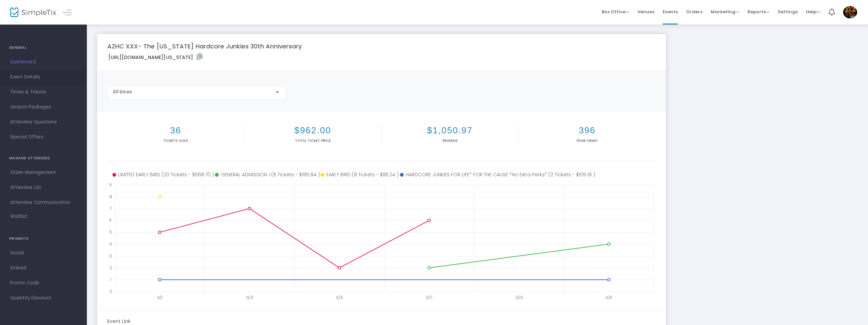 The height and width of the screenshot is (325, 868). What do you see at coordinates (176, 130) in the screenshot?
I see `h2: 36` at bounding box center [176, 130].